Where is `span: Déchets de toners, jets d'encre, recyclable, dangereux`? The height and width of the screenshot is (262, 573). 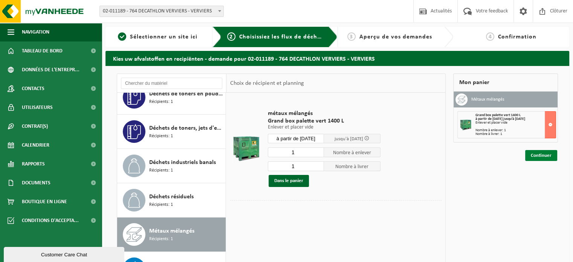 span: Déchets de toners, jets d'encre, recyclable, dangereux is located at coordinates (186, 128).